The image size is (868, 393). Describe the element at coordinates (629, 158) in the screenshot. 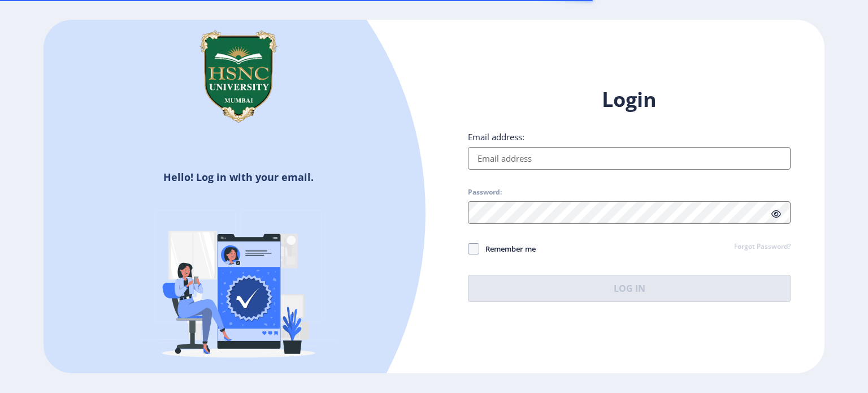

I see `input: Email address` at that location.